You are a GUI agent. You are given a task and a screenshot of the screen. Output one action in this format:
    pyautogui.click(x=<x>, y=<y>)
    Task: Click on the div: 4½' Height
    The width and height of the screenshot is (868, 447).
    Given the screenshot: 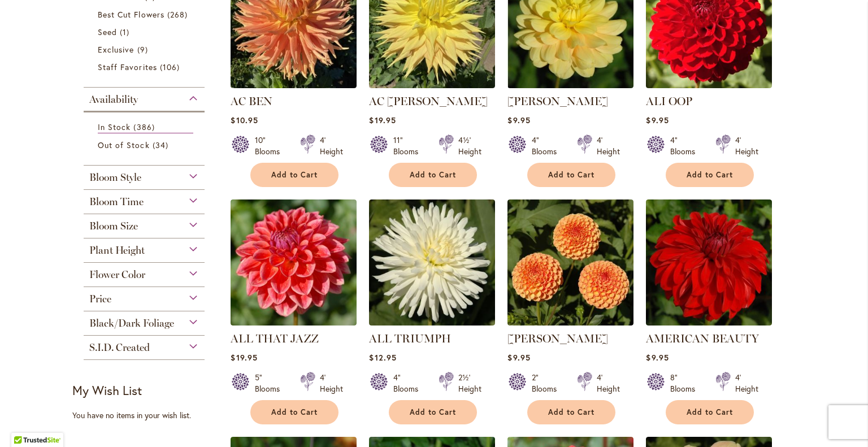 What is the action you would take?
    pyautogui.click(x=469, y=146)
    